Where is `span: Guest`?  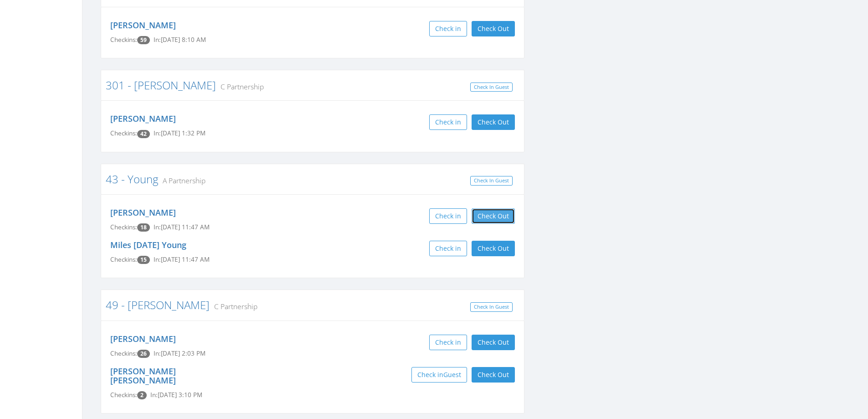
span: Guest is located at coordinates (452, 374).